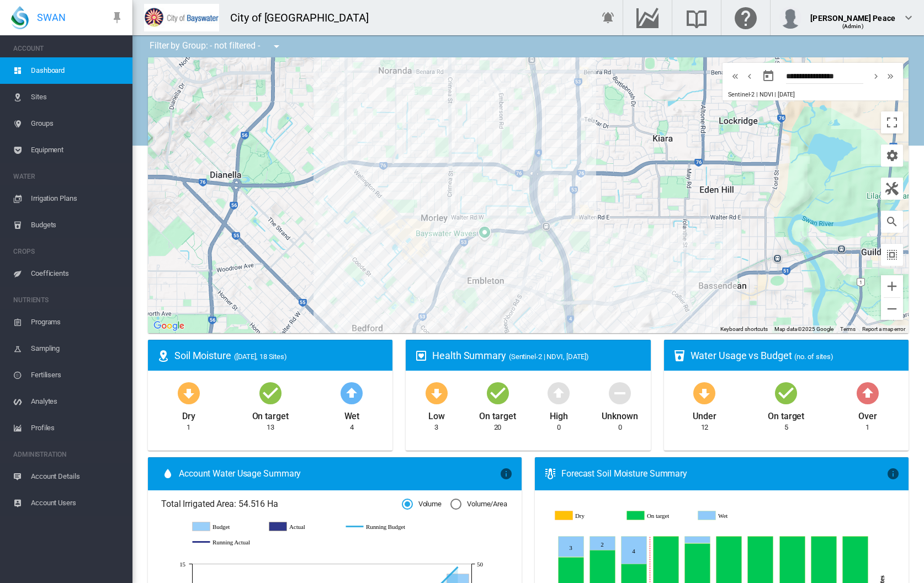 Image resolution: width=924 pixels, height=583 pixels. I want to click on span: Equipment, so click(77, 150).